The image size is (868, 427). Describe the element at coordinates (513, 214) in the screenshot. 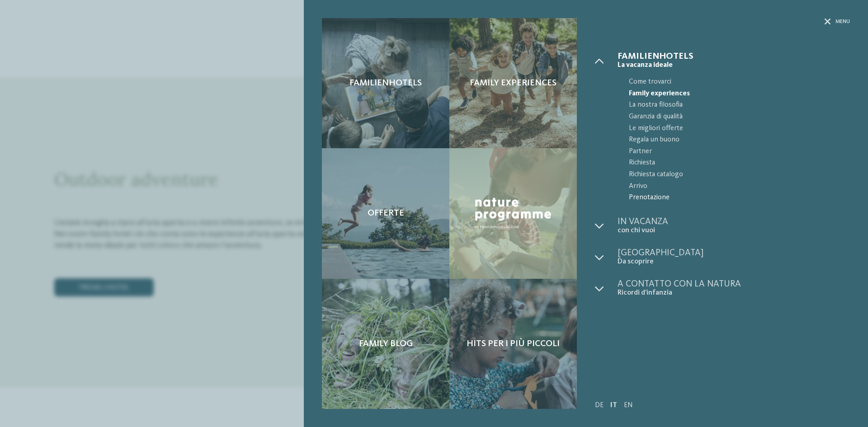

I see `img: Nature Programme` at that location.